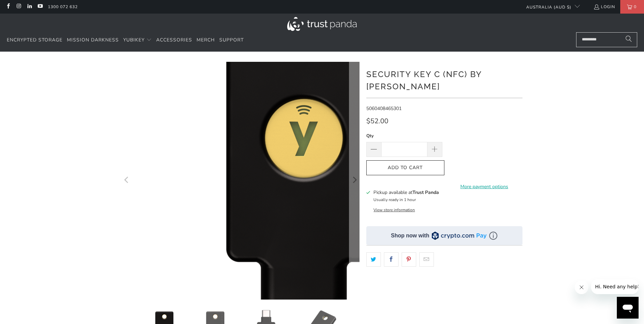 The width and height of the screenshot is (644, 324). What do you see at coordinates (93, 40) in the screenshot?
I see `span: Mission Darkness` at bounding box center [93, 40].